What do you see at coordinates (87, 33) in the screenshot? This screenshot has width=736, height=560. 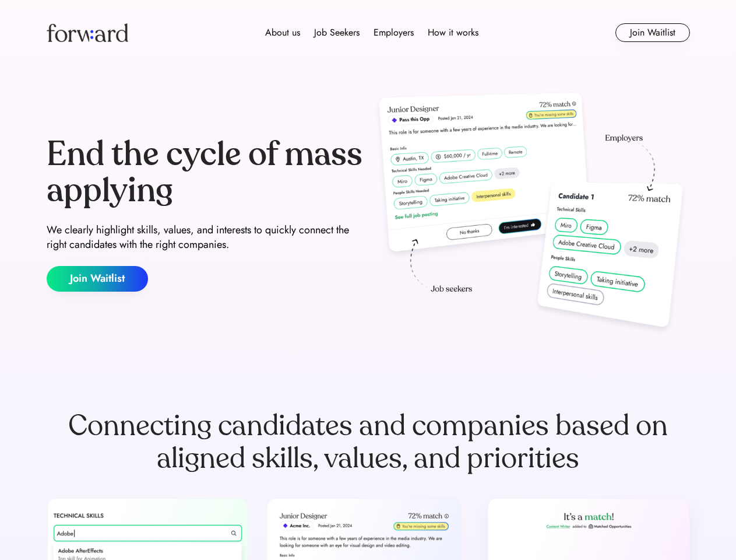 I see `img: Forward logo` at bounding box center [87, 33].